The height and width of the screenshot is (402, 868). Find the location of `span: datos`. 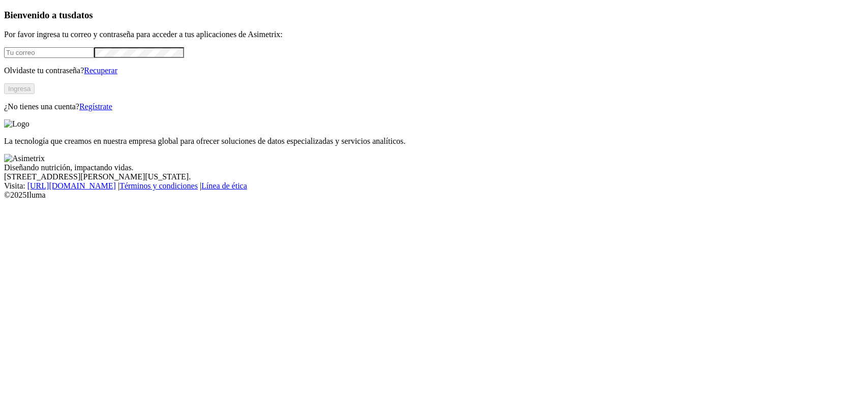

span: datos is located at coordinates (82, 15).